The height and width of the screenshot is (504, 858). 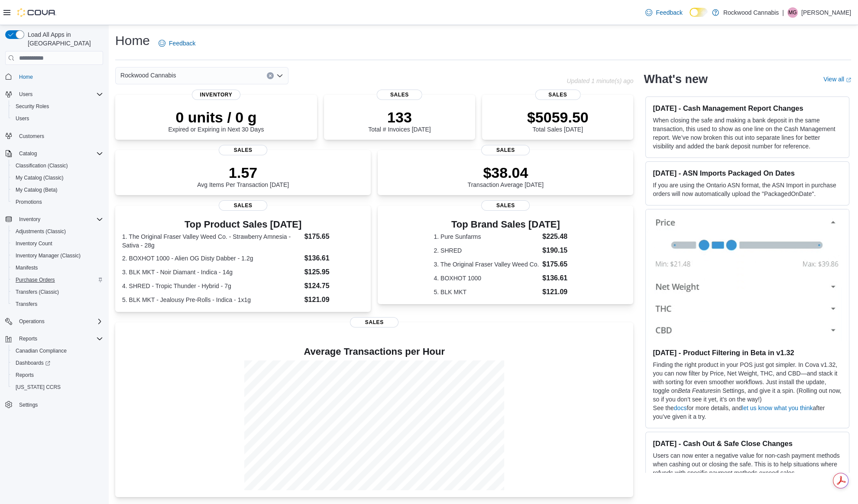 What do you see at coordinates (37, 13) in the screenshot?
I see `img: Cova` at bounding box center [37, 13].